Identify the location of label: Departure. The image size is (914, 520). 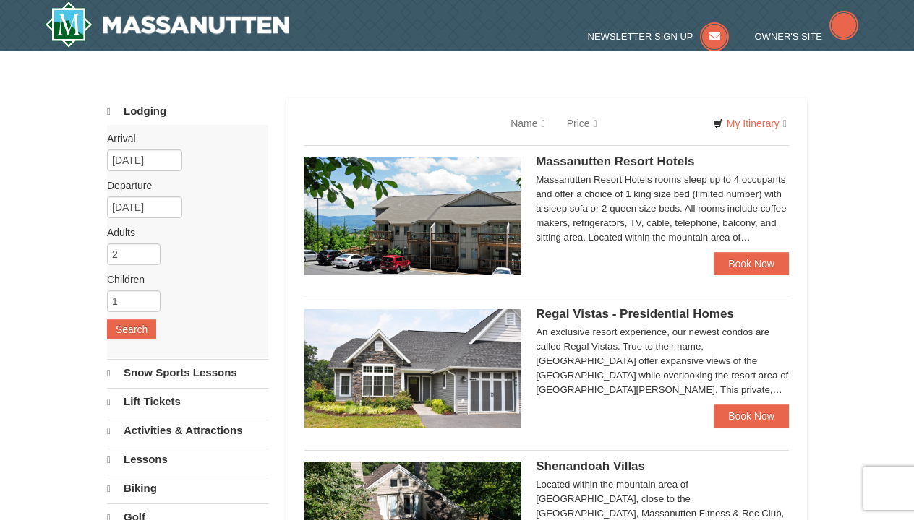
(182, 186).